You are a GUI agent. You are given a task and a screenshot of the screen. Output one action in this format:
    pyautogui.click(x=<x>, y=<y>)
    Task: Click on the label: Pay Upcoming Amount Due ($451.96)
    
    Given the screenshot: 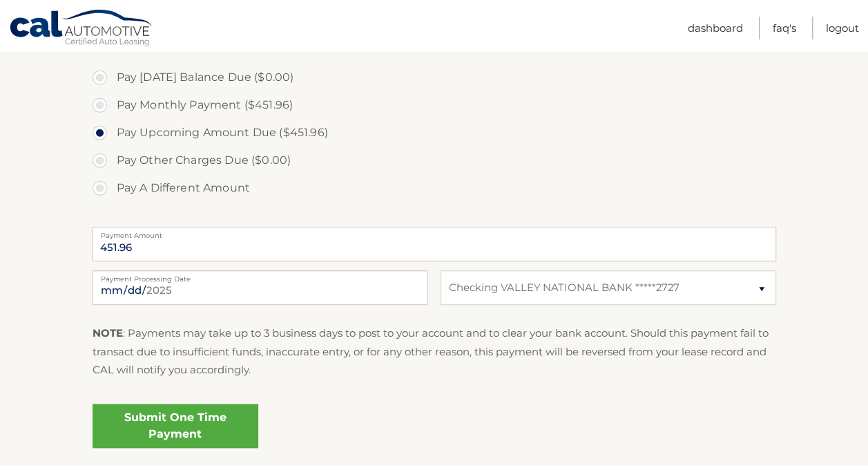 What is the action you would take?
    pyautogui.click(x=434, y=132)
    